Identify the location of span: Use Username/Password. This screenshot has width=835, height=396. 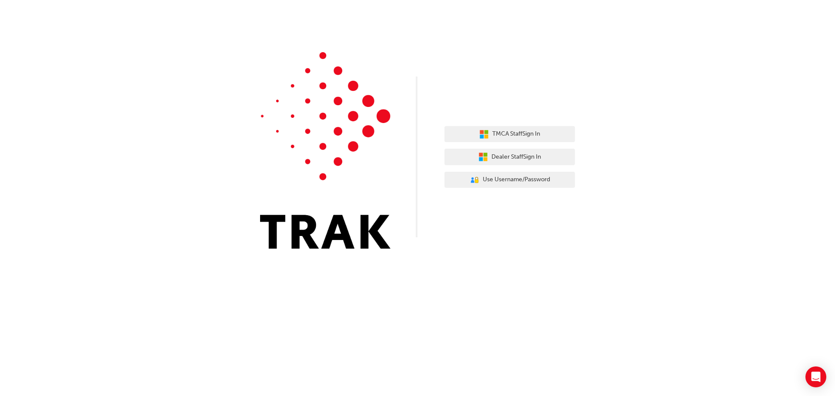
(516, 180).